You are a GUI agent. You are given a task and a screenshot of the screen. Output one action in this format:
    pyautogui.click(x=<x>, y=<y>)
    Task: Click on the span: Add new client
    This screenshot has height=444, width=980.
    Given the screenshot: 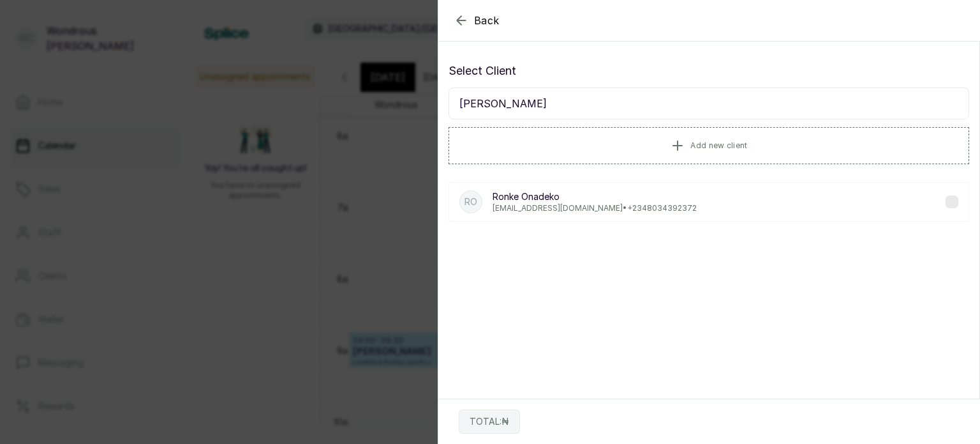 What is the action you would take?
    pyautogui.click(x=718, y=145)
    